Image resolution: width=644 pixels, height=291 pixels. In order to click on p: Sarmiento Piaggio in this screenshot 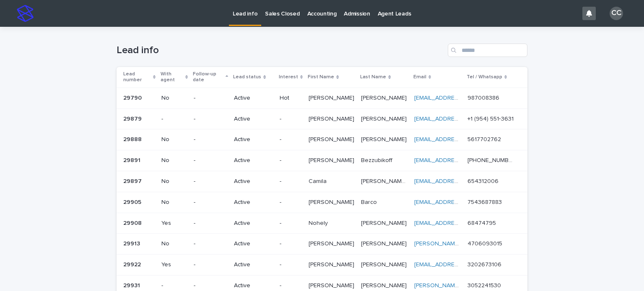, I will do `click(385, 97)`.